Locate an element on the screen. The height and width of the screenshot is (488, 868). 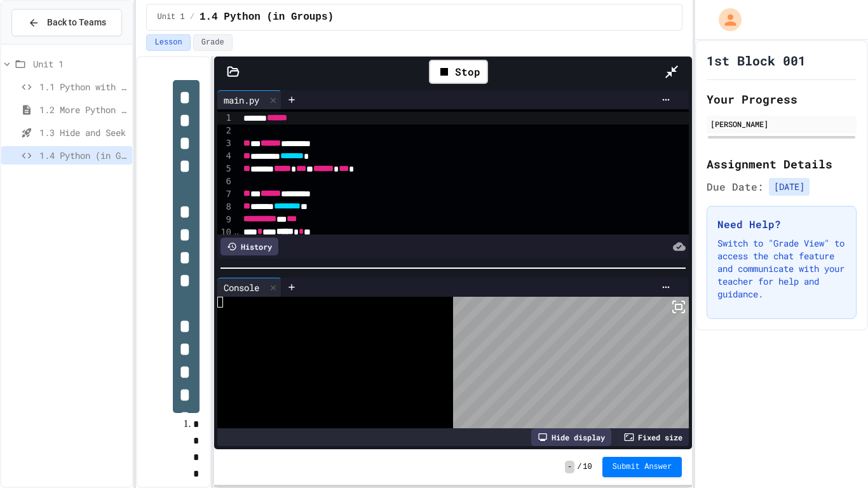
div: Fixed size is located at coordinates (653, 437).